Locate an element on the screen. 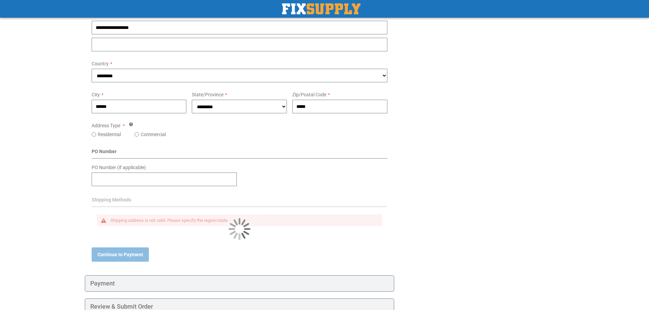 The height and width of the screenshot is (310, 649). label: Residential is located at coordinates (109, 135).